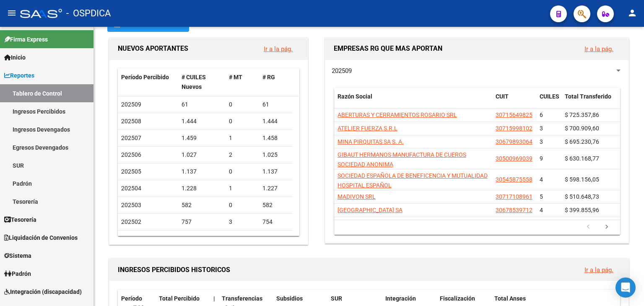  What do you see at coordinates (145, 77) in the screenshot?
I see `span: Período Percibido` at bounding box center [145, 77].